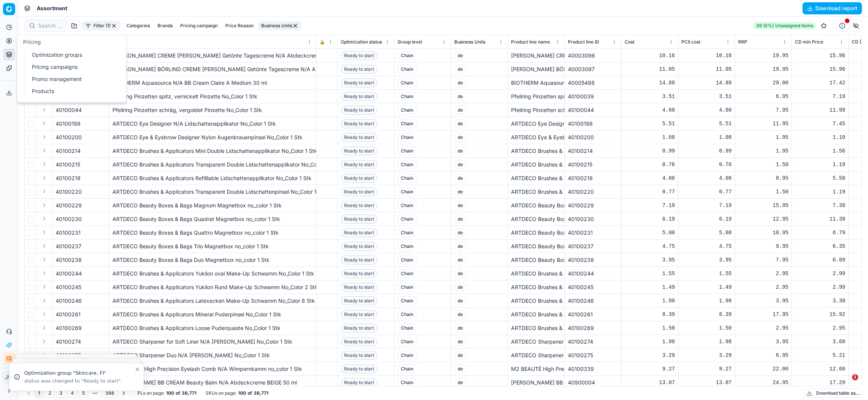 The height and width of the screenshot is (400, 868). I want to click on div: 6.89, so click(820, 260).